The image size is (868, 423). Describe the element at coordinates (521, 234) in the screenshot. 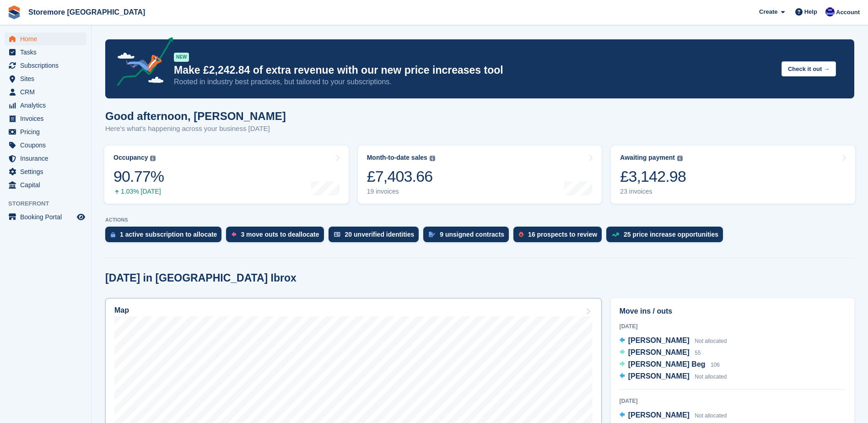

I see `img: prospect-51fa495bee0391a8d652442698ab0144808aea92771e9ea1ae160a38d050c398.svg` at that location.